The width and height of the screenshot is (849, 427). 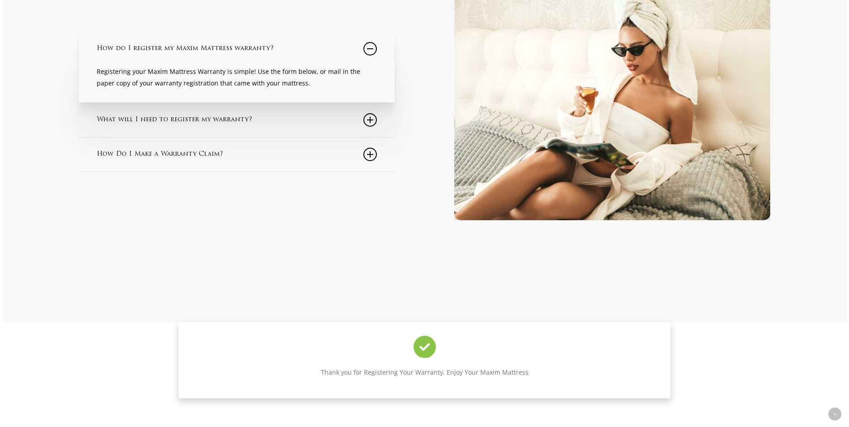 I want to click on a: How do I register my Maxim Mattress warranty?, so click(x=237, y=49).